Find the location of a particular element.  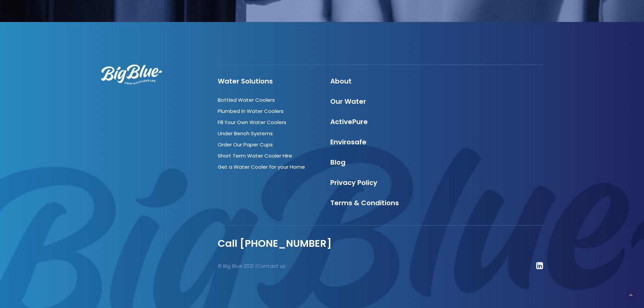

a: Plumbed in Water Coolers is located at coordinates (251, 111).